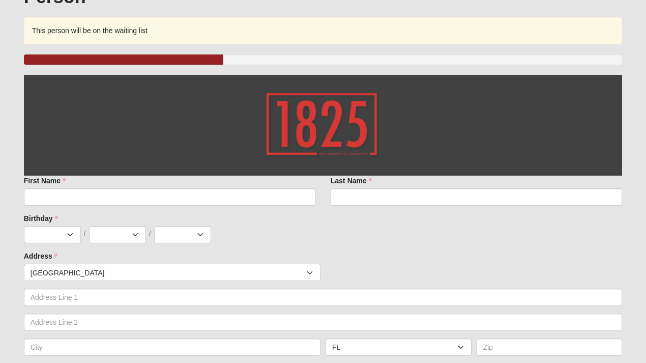  What do you see at coordinates (90, 31) in the screenshot?
I see `span: This person will be on the waiting list` at bounding box center [90, 31].